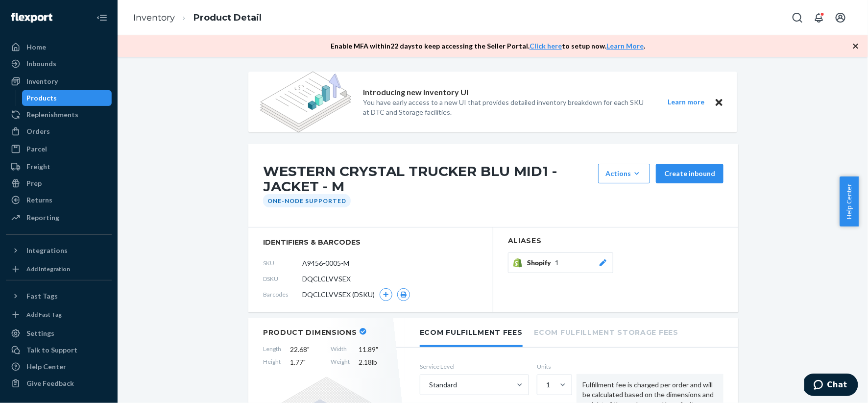 The image size is (868, 403). Describe the element at coordinates (306, 362) in the screenshot. I see `span: 1.77` at that location.